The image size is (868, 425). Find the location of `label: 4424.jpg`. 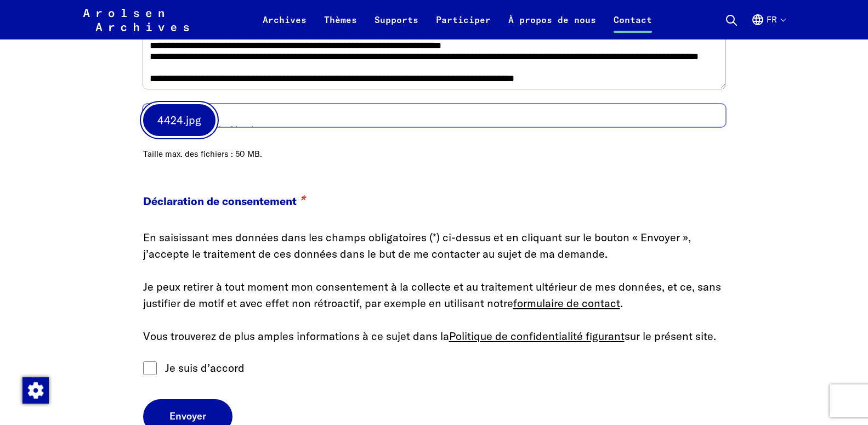

label: 4424.jpg is located at coordinates (180, 120).